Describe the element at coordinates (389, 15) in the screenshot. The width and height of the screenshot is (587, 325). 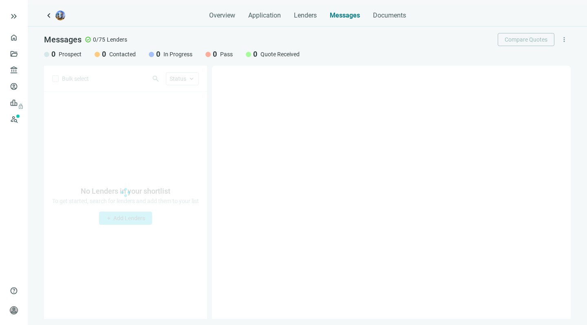
I see `span: Documents` at that location.